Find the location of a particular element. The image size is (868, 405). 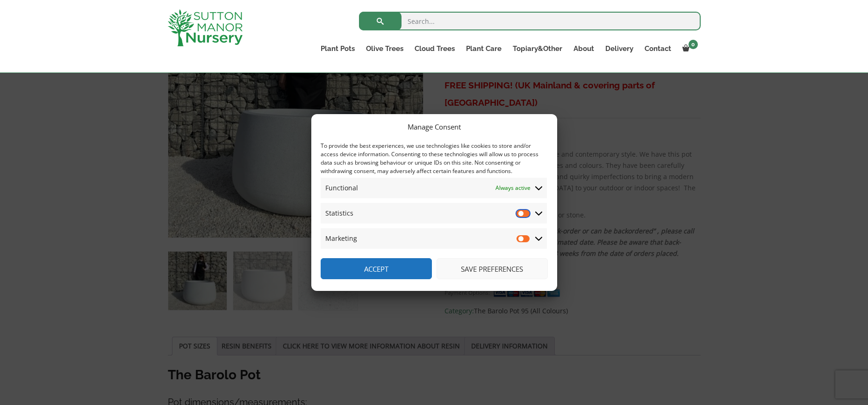

summary: Functional Always active is located at coordinates (434, 188).